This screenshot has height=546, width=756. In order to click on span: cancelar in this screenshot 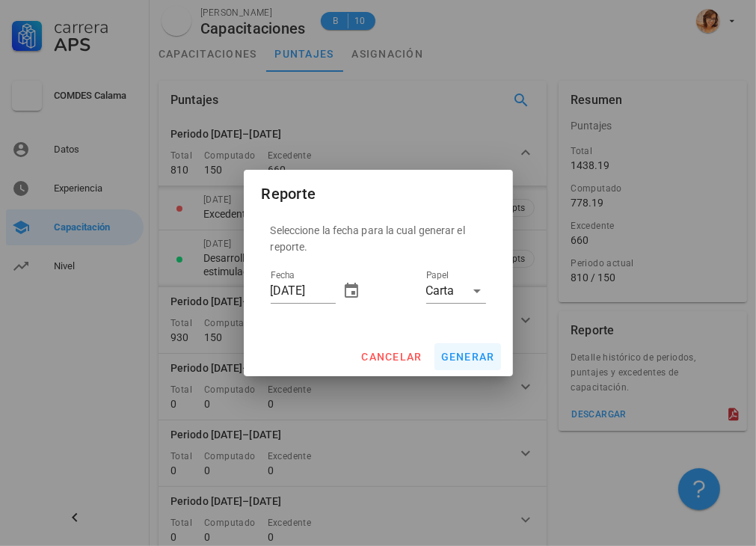, I will do `click(391, 356)`.